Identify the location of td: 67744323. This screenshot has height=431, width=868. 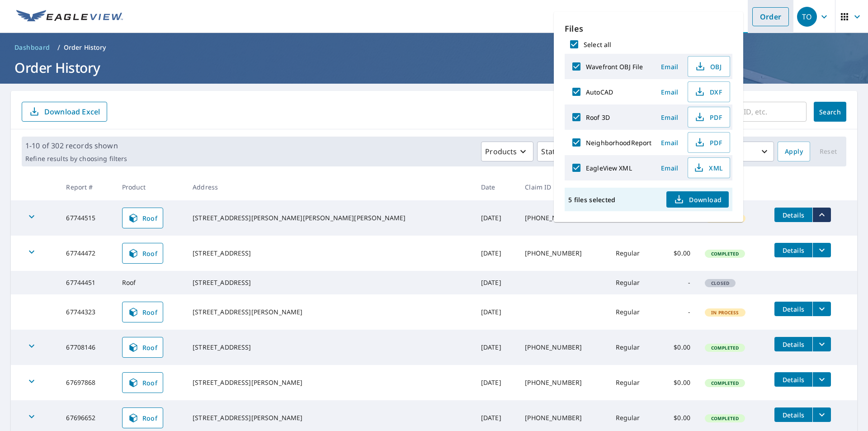
(86, 312).